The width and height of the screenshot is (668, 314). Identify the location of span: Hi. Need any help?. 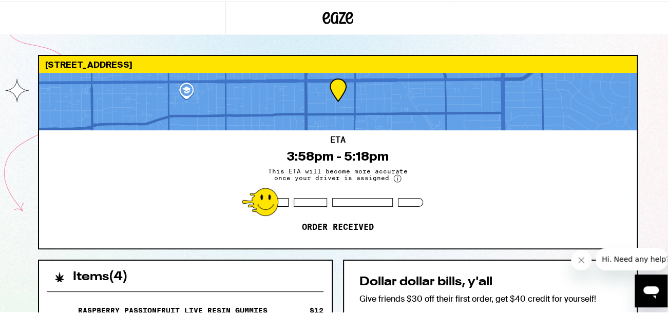
(40, 11).